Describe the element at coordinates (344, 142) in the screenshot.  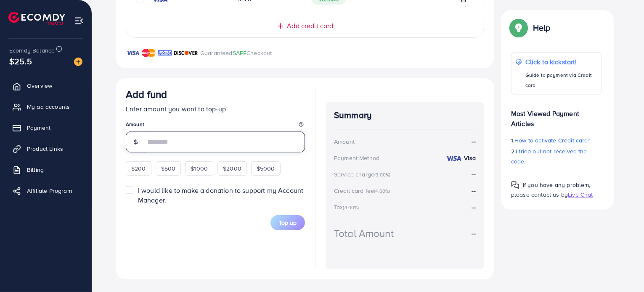
I see `div: Amount` at that location.